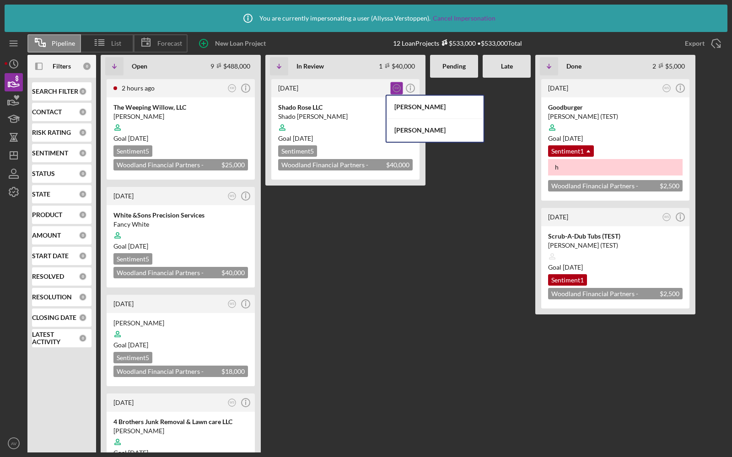 Image resolution: width=732 pixels, height=457 pixels. I want to click on b: RESOLVED, so click(48, 277).